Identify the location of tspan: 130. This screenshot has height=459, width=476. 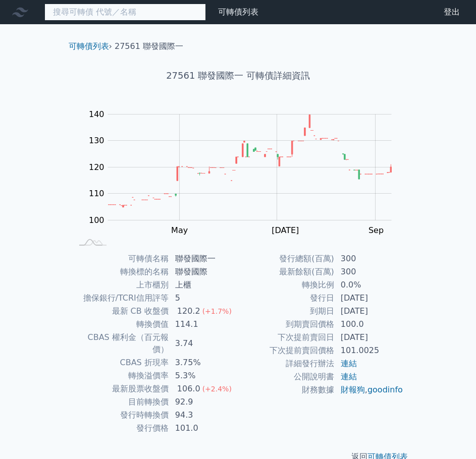
(96, 140).